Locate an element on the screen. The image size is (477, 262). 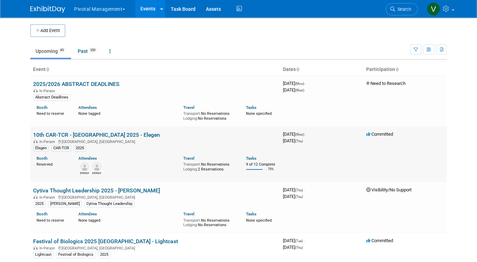
span: (Tue) is located at coordinates (299, 241).